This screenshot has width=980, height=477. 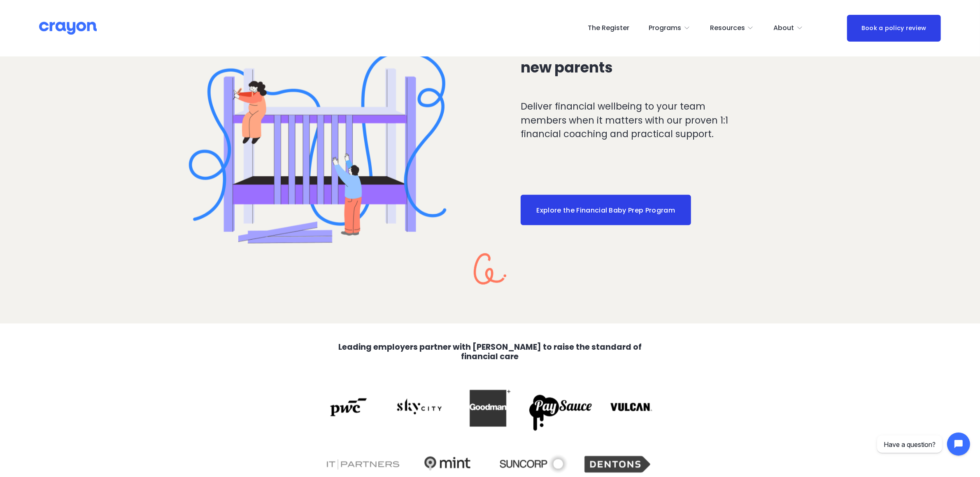 What do you see at coordinates (894, 28) in the screenshot?
I see `a: Book a policy review` at bounding box center [894, 28].